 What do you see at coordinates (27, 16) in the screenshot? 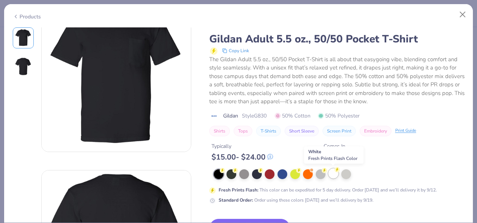
I see `div: Products` at bounding box center [27, 16].